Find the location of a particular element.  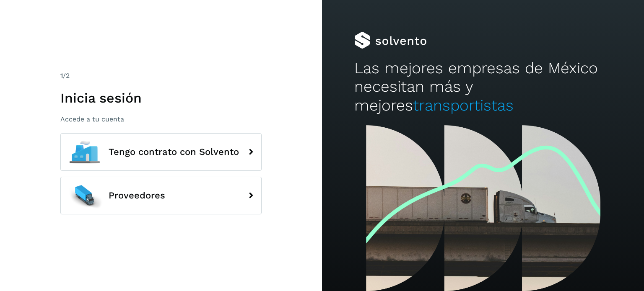

span: transportistas is located at coordinates (464, 105).